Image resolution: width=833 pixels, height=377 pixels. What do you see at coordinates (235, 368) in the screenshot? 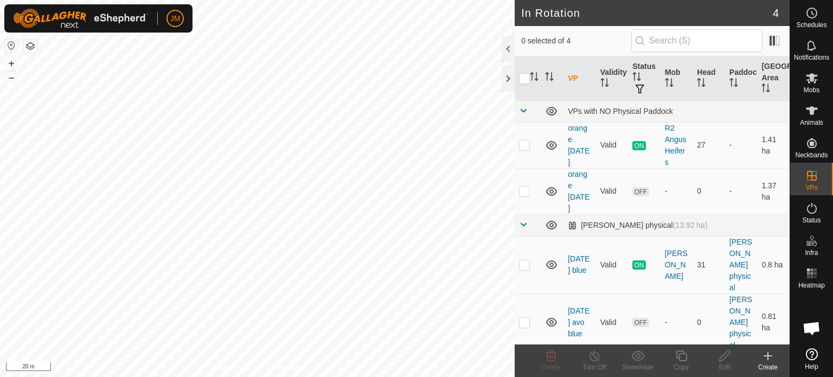
I see `a: Privacy Policy` at bounding box center [235, 368].